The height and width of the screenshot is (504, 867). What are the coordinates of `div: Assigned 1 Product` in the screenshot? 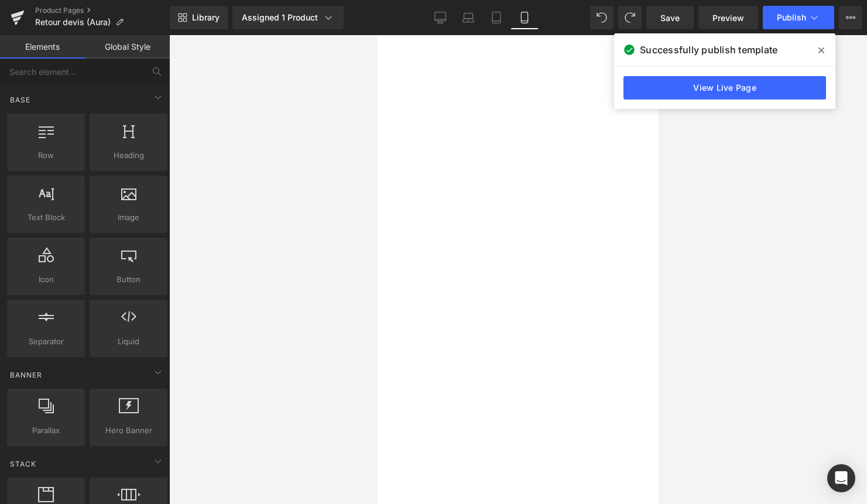 It's located at (288, 18).